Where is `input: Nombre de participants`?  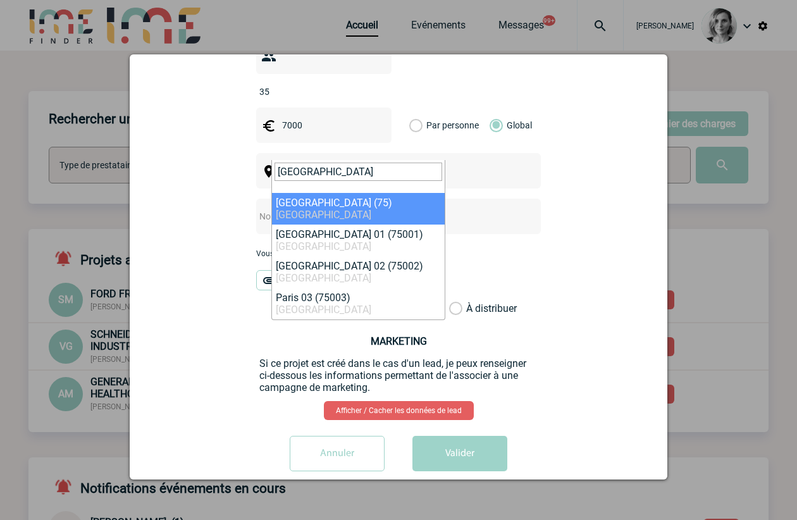 input: Nombre de participants is located at coordinates (316, 92).